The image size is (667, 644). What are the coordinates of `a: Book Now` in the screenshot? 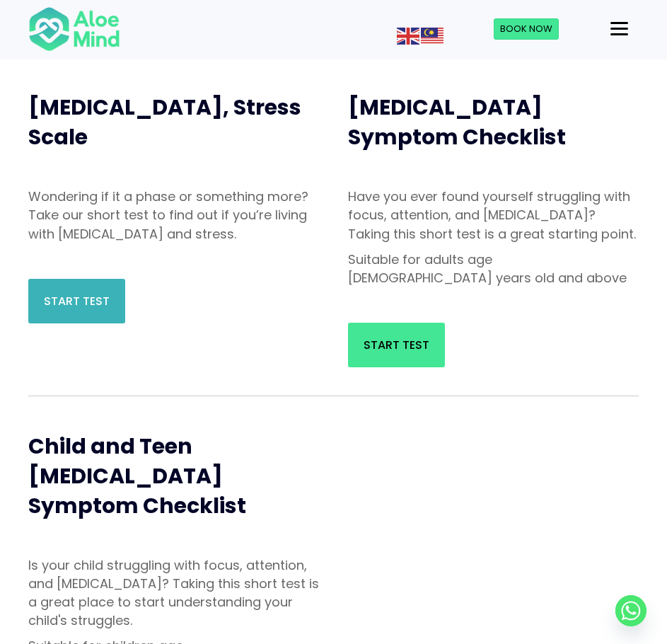 It's located at (526, 29).